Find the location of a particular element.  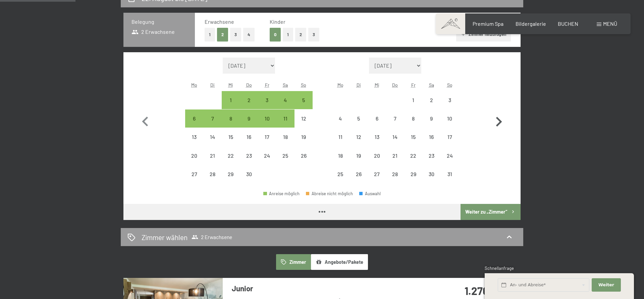

div: Wed May 06 2026 is located at coordinates (377, 119).